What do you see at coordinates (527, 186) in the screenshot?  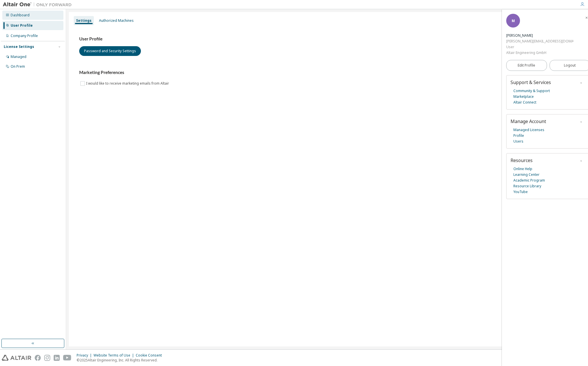 I see `a: Resource Library` at bounding box center [527, 186].